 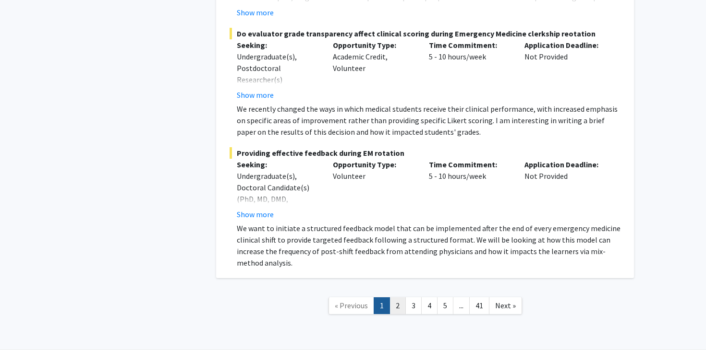 What do you see at coordinates (429, 306) in the screenshot?
I see `a: 4` at bounding box center [429, 306].